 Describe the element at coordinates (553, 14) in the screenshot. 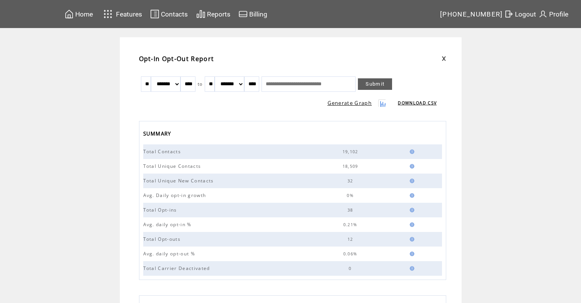

I see `a: Profile` at that location.